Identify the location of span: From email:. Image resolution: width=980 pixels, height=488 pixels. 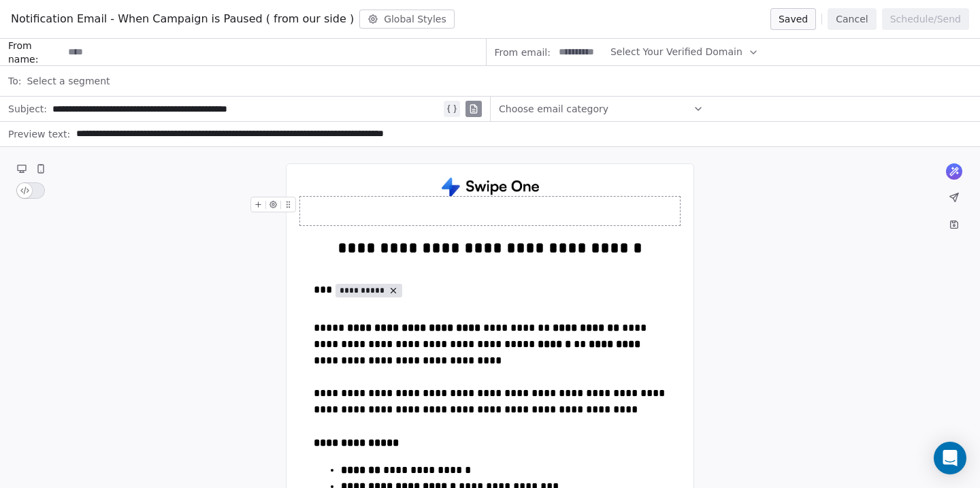
(523, 52).